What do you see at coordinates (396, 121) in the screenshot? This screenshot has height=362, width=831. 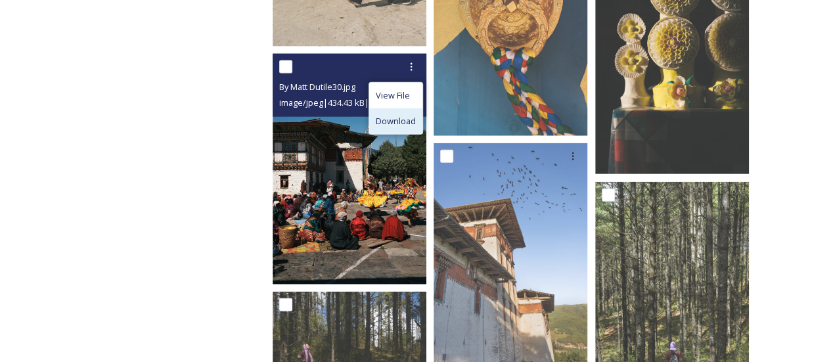 I see `span: Download` at bounding box center [396, 121].